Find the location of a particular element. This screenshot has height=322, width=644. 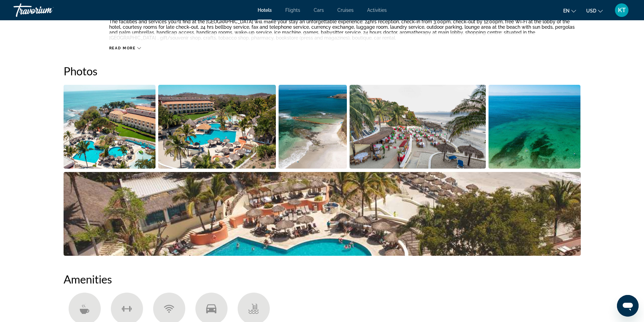

div: Description is located at coordinates (78, 27).